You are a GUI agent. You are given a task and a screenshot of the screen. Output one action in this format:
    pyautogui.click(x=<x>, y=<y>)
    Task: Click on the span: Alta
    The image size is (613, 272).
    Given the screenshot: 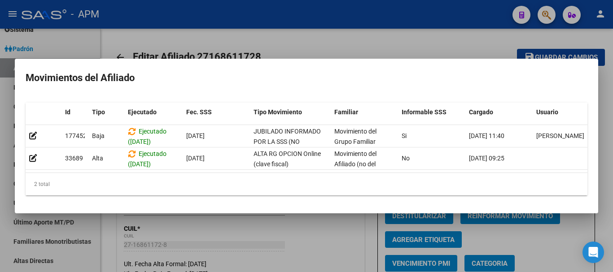 What is the action you would take?
    pyautogui.click(x=97, y=158)
    